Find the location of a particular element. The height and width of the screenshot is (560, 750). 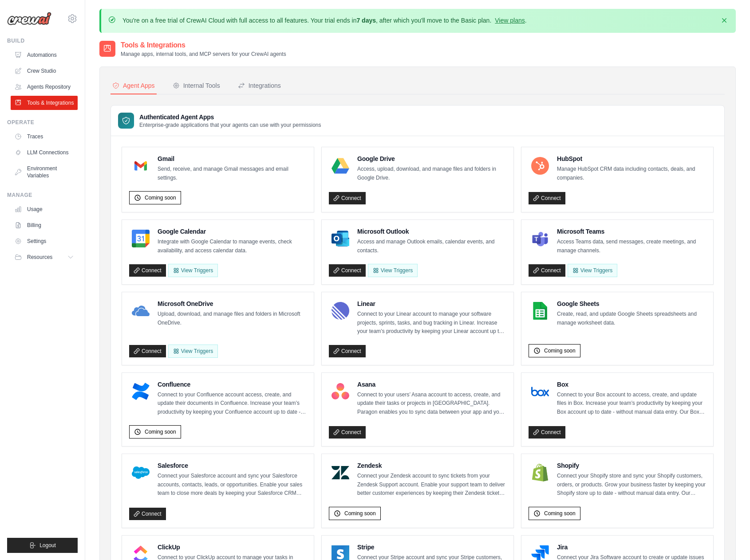

button: Internal Tools is located at coordinates (196, 86).